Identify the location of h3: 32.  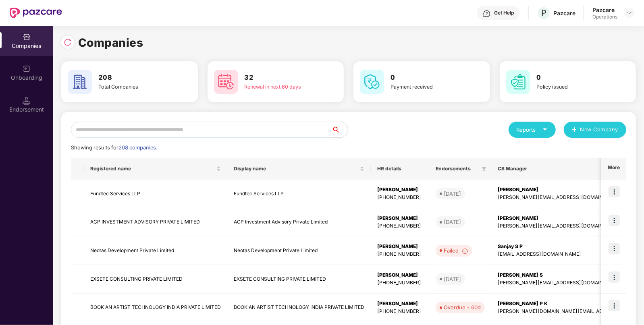
(279, 78).